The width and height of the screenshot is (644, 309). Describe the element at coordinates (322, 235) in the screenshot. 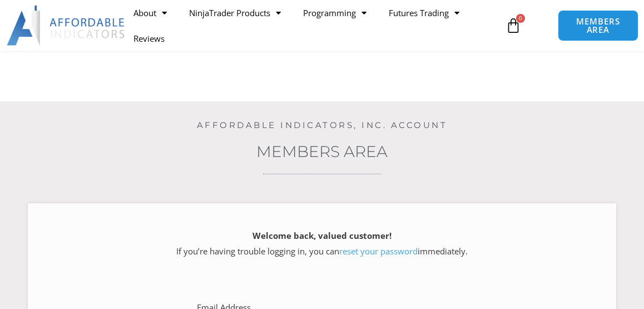

I see `strong: Welcome back, valued customer!` at that location.